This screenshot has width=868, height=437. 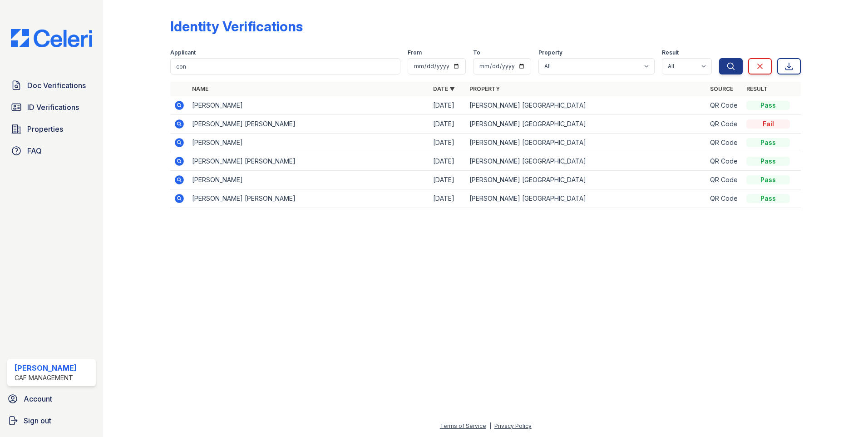 What do you see at coordinates (35, 151) in the screenshot?
I see `span: FAQ` at bounding box center [35, 151].